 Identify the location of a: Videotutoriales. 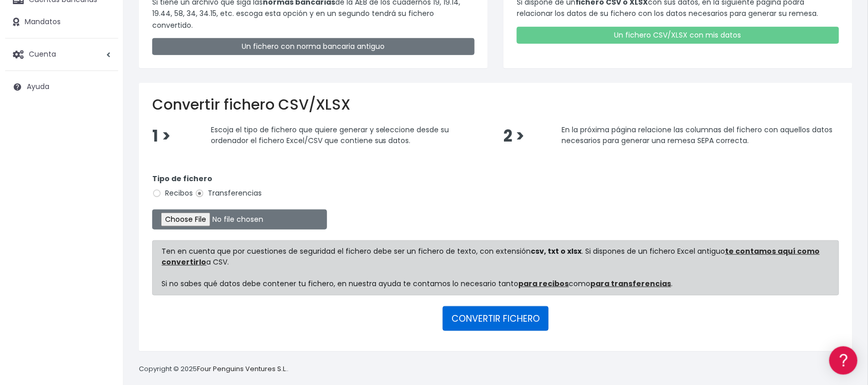
(103, 170).